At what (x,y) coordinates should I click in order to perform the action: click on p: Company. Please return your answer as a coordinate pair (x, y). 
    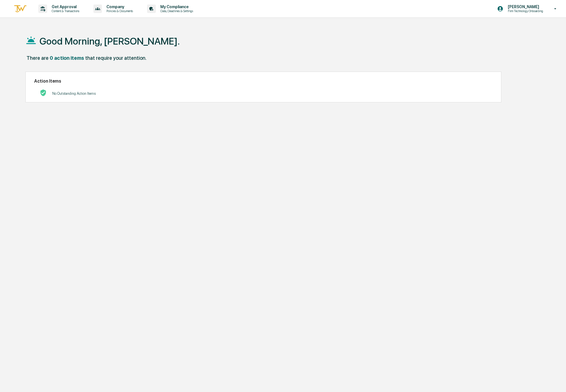
    Looking at the image, I should click on (119, 6).